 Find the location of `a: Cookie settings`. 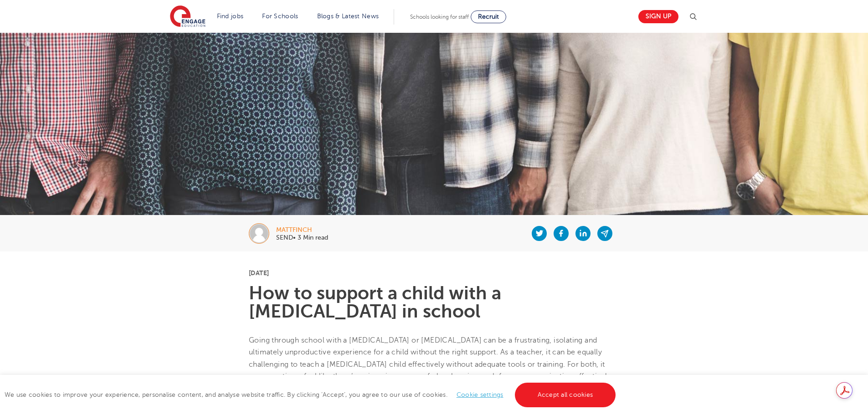

a: Cookie settings is located at coordinates (480, 395).